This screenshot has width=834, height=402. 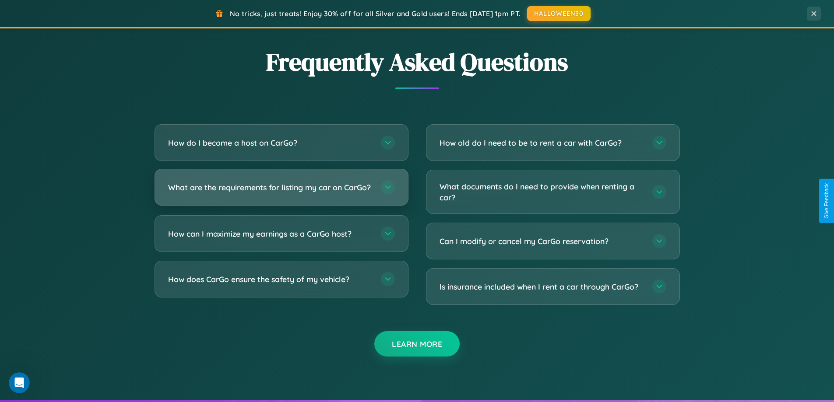 I want to click on h3: Can I modify or cancel my CarGo reservation?, so click(x=541, y=241).